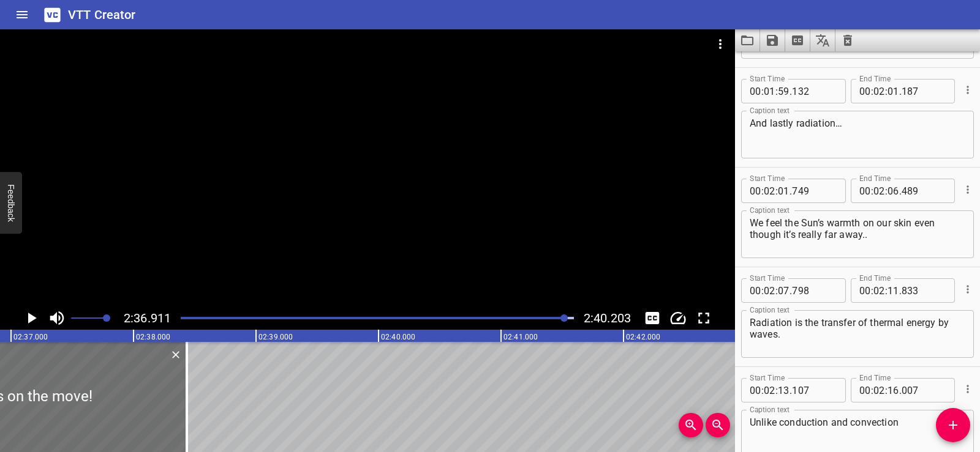 The width and height of the screenshot is (980, 452). Describe the element at coordinates (783, 291) in the screenshot. I see `input: 07` at that location.